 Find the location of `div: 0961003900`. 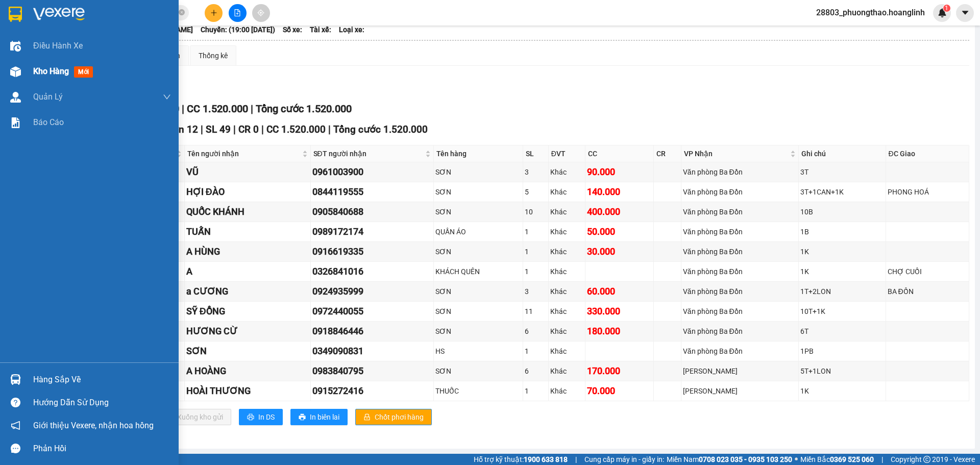

div: 0961003900 is located at coordinates (372, 172).